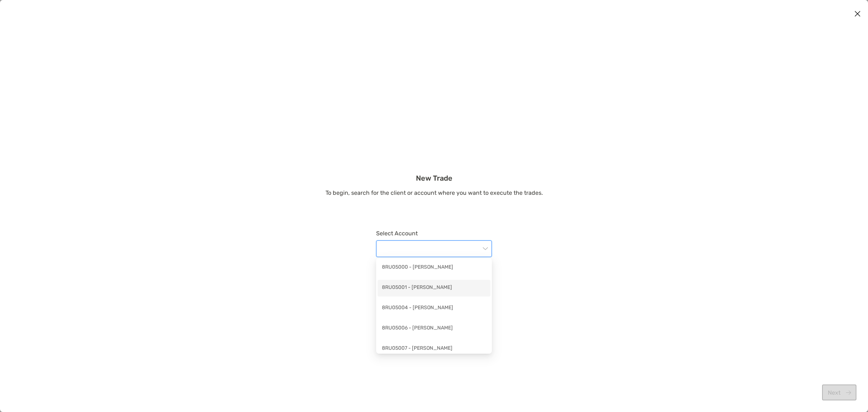 The image size is (868, 412). What do you see at coordinates (434, 178) in the screenshot?
I see `h3: New Trade` at bounding box center [434, 178].